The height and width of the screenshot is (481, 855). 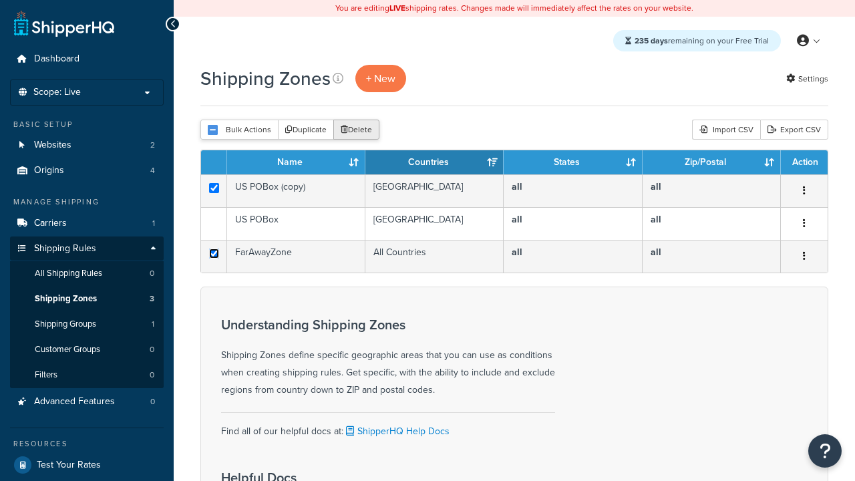 What do you see at coordinates (57, 59) in the screenshot?
I see `span: Dashboard` at bounding box center [57, 59].